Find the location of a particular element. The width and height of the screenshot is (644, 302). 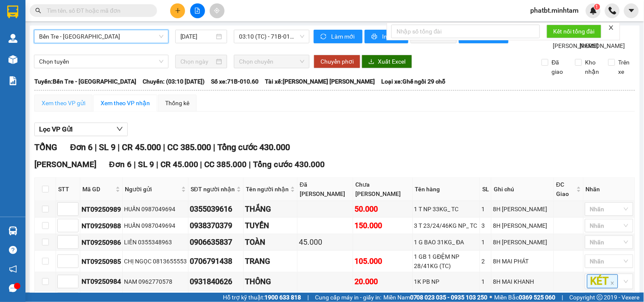

div: TRANG is located at coordinates (270, 261).